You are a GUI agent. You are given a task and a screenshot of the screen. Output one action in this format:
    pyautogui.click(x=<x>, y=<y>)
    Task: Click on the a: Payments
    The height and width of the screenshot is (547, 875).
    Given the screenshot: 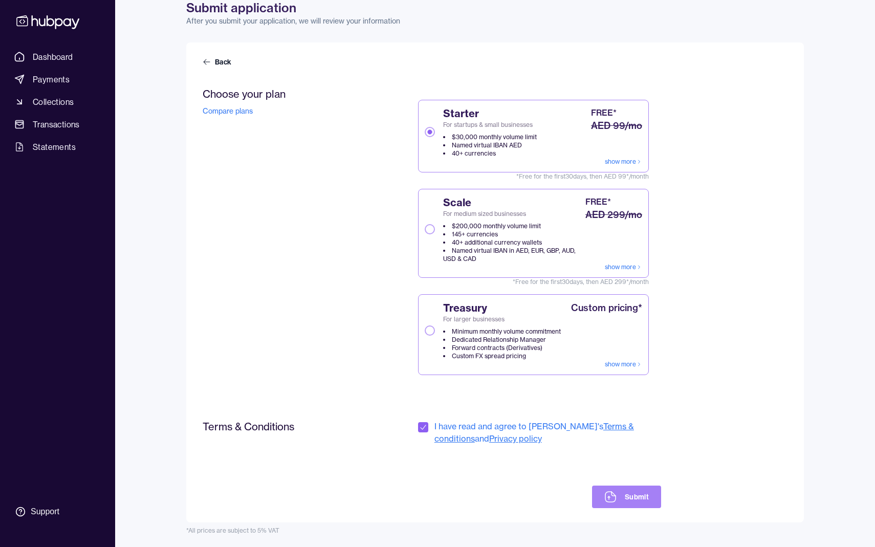 What is the action you would take?
    pyautogui.click(x=57, y=79)
    